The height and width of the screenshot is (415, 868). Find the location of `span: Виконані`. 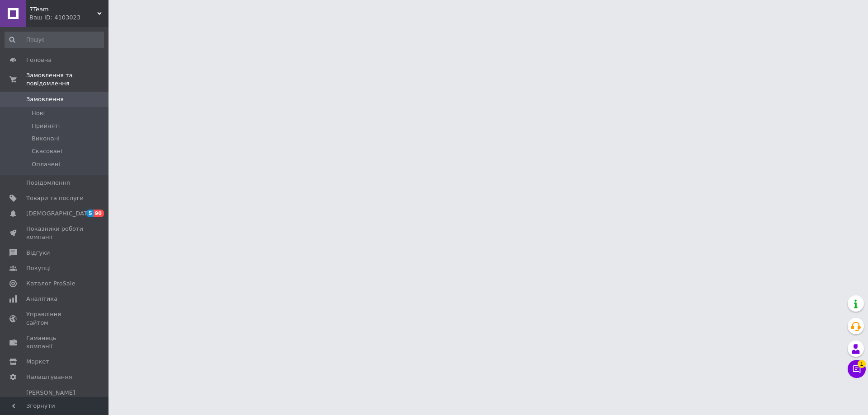

span: Виконані is located at coordinates (46, 139).